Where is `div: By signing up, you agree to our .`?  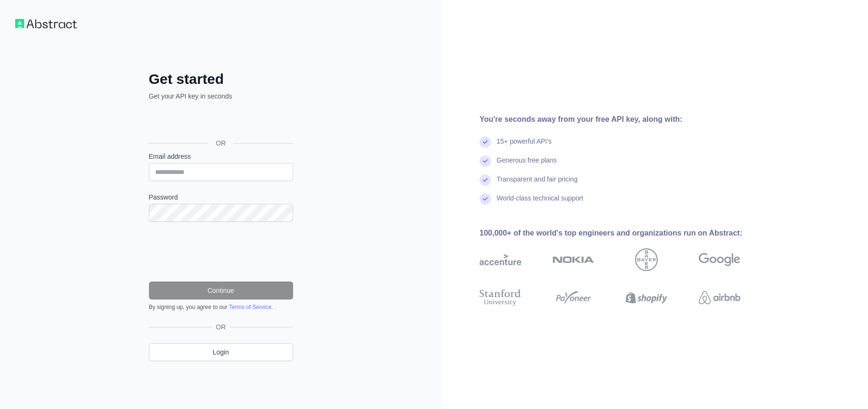 div: By signing up, you agree to our . is located at coordinates (221, 307).